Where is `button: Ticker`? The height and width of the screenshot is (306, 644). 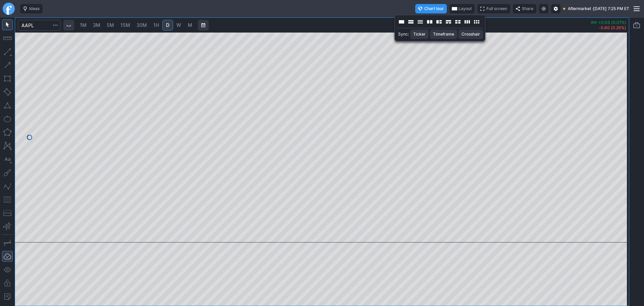 button: Ticker is located at coordinates (419, 34).